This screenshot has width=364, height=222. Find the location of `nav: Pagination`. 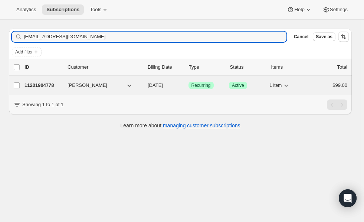

nav: Pagination is located at coordinates (337, 105).